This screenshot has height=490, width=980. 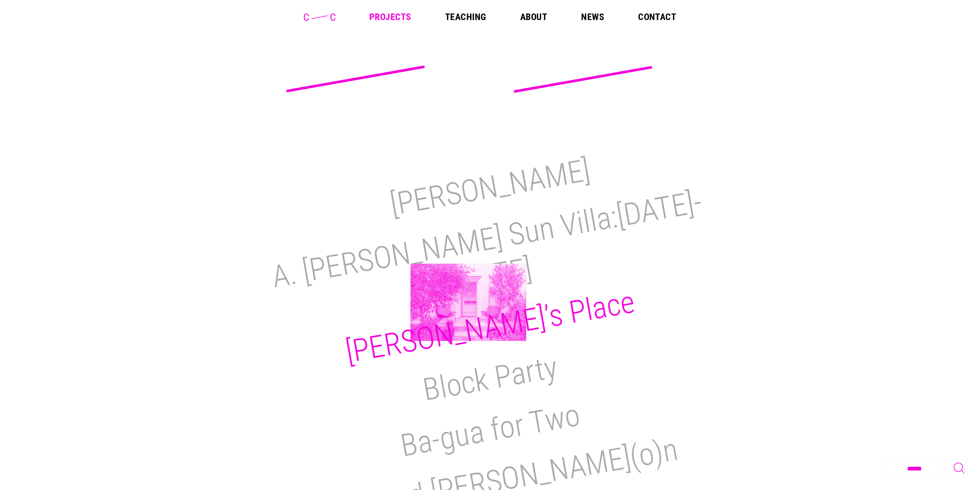 I want to click on button: Toggle Search, so click(x=959, y=468).